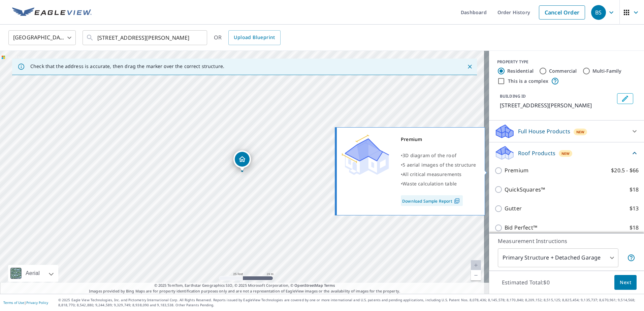  What do you see at coordinates (516, 170) in the screenshot?
I see `p: Premium` at bounding box center [516, 170].